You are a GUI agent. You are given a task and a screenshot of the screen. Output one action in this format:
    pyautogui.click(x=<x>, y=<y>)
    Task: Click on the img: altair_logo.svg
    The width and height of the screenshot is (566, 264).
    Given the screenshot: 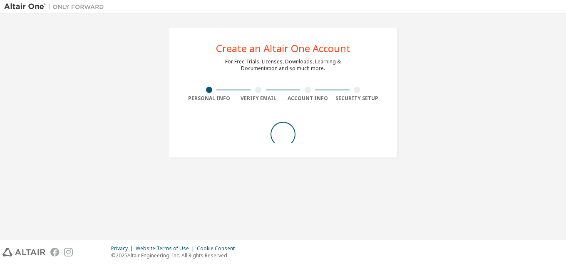 What is the action you would take?
    pyautogui.click(x=24, y=251)
    